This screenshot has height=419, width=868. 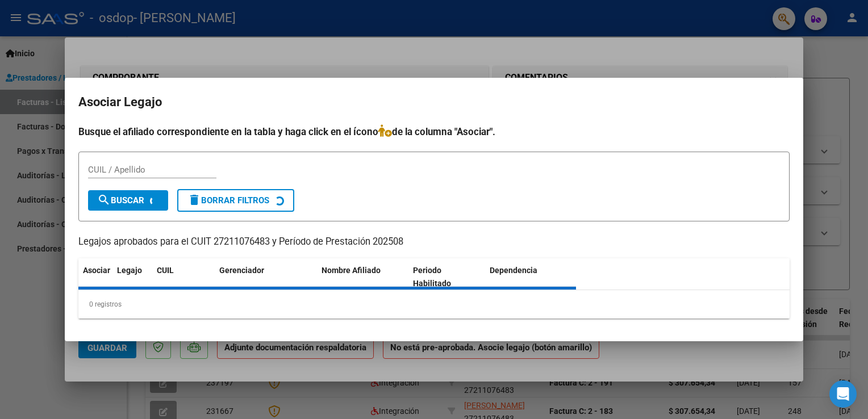 What do you see at coordinates (120, 201) in the screenshot?
I see `span: Buscar` at bounding box center [120, 201].